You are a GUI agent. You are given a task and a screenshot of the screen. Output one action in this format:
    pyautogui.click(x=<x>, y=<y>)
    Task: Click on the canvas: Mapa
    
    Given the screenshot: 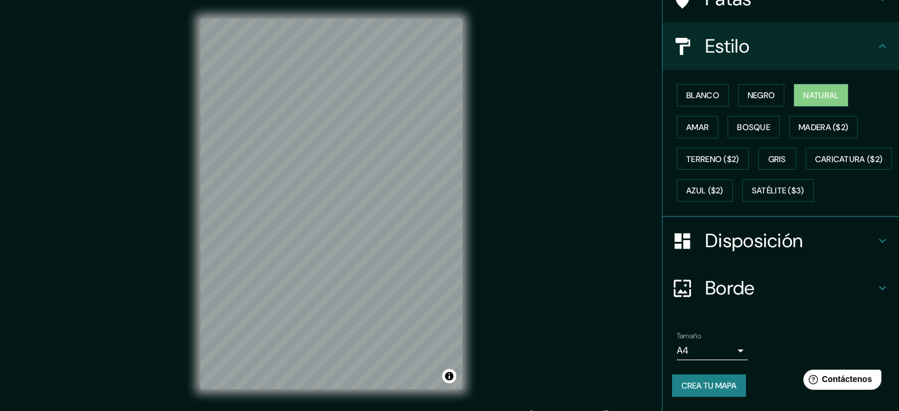 What is the action you would take?
    pyautogui.click(x=331, y=204)
    